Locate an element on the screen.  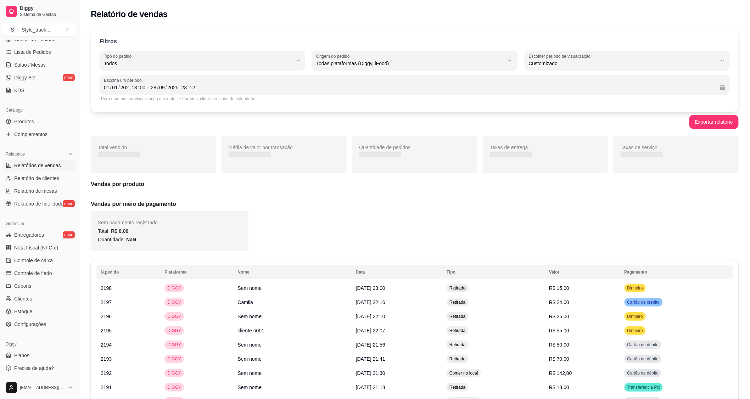
button: Origem do pedidoTodas plataformas (Diggy, iFood) is located at coordinates (415, 61).